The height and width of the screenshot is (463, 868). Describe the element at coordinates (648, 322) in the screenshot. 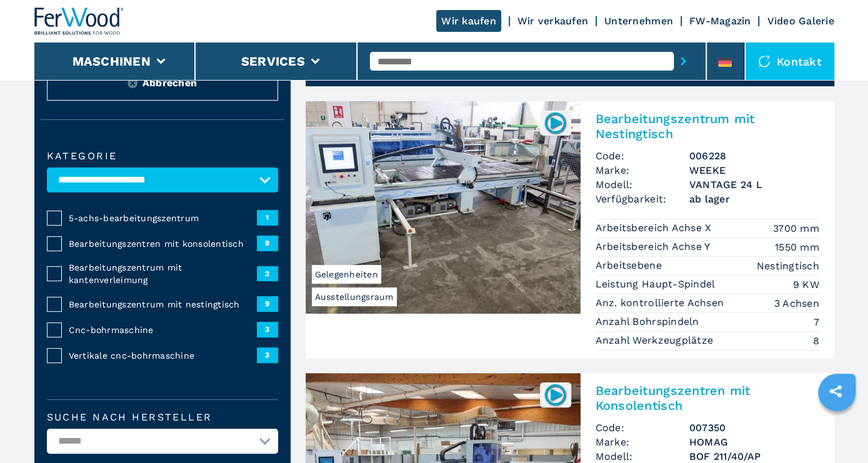

I see `p: Anzahl Bohrspindeln` at that location.